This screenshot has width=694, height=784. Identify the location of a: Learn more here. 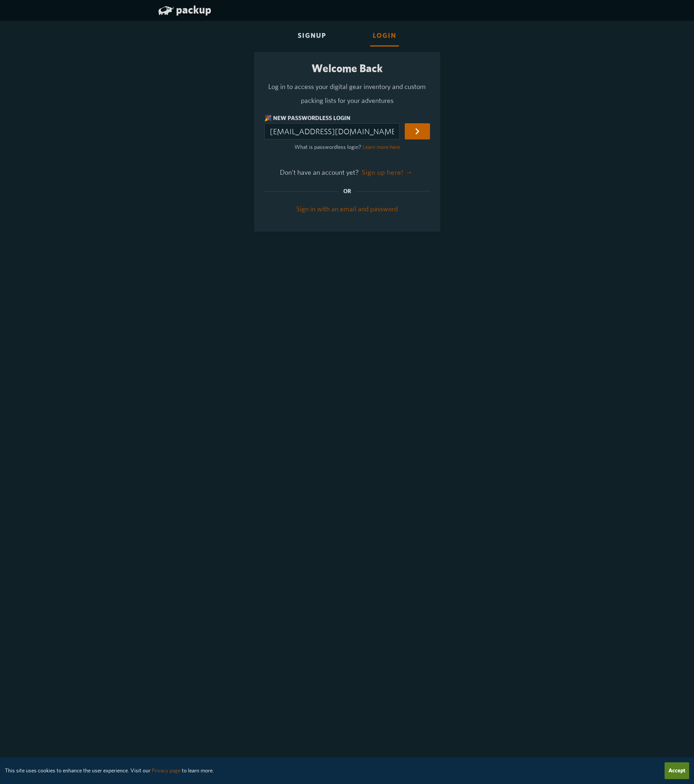
(381, 147).